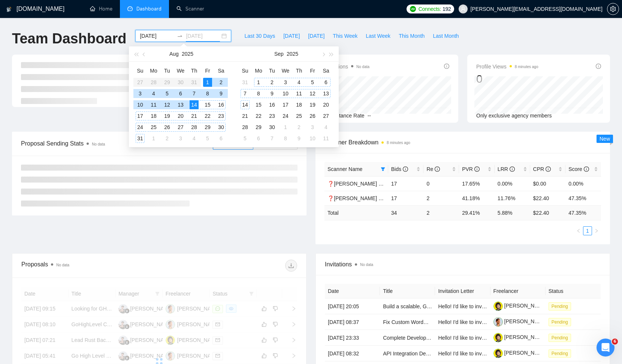 Image resolution: width=622 pixels, height=364 pixels. I want to click on th: Th, so click(194, 71).